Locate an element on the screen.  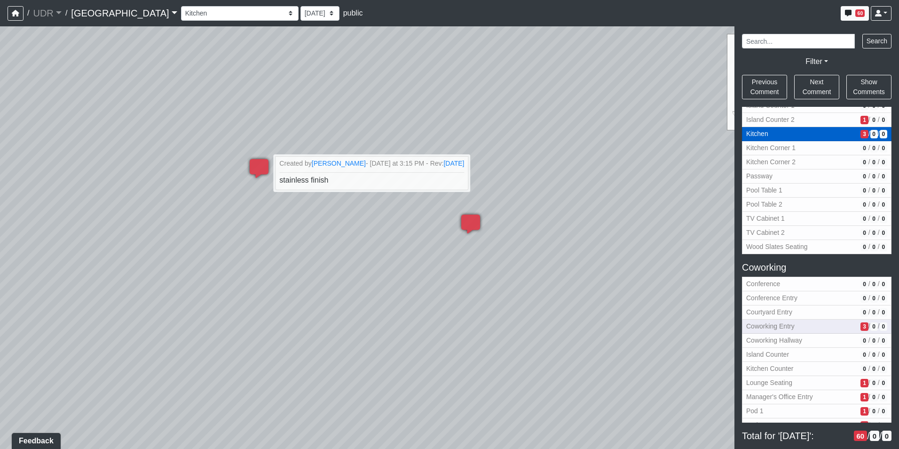
span: Kitchen Corner 1 is located at coordinates (801, 148).